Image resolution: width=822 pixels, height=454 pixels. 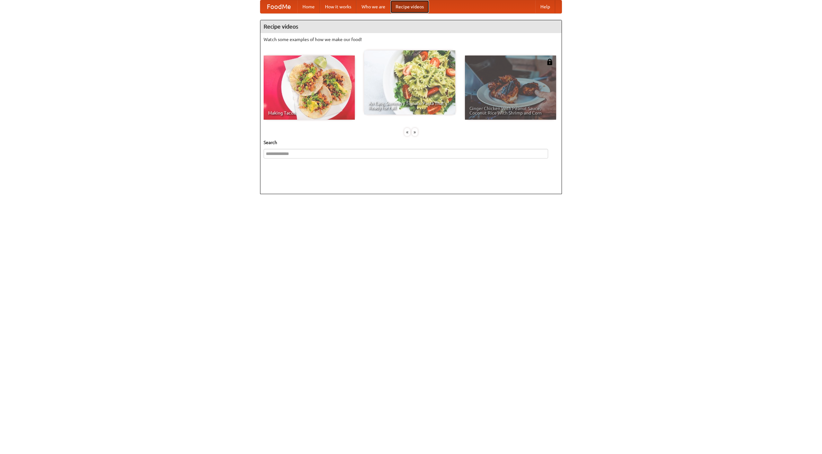 I want to click on a: How it works, so click(x=338, y=7).